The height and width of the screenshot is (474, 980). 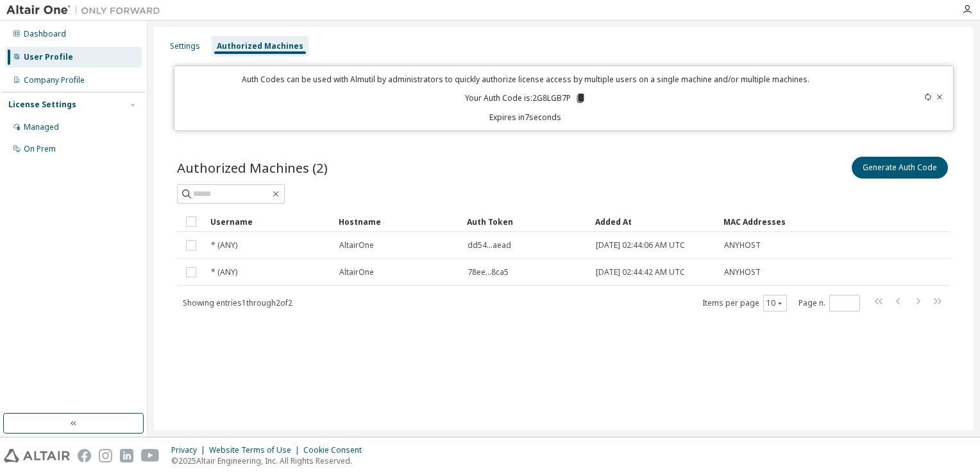 What do you see at coordinates (397, 222) in the screenshot?
I see `div: Hostname` at bounding box center [397, 222].